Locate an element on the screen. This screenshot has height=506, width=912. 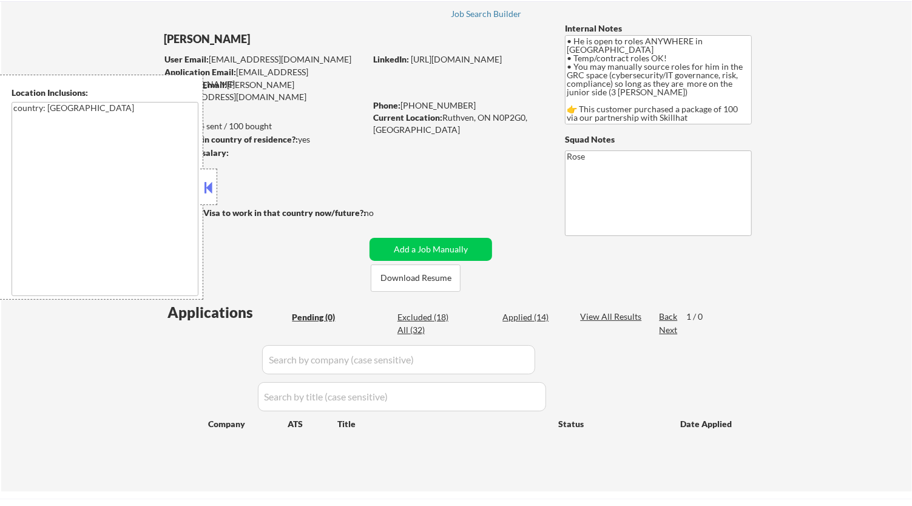
div: Squad Notes is located at coordinates (659, 140).